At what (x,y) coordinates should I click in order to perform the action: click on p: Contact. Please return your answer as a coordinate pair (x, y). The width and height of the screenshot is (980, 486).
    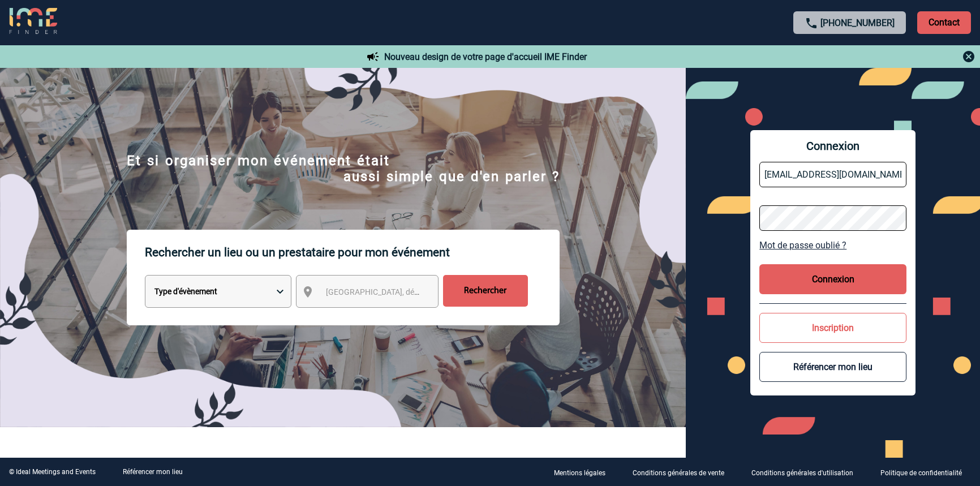
    Looking at the image, I should click on (944, 23).